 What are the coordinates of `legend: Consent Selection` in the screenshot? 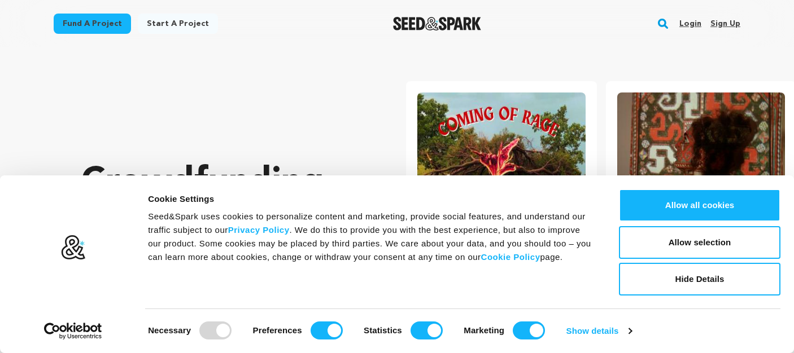 It's located at (147, 317).